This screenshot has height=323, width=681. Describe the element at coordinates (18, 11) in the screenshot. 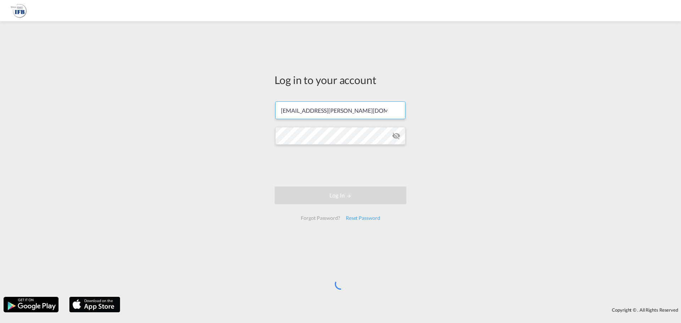

I see `img: b628ab10256c11eeb52753acbc15d091.png` at that location.